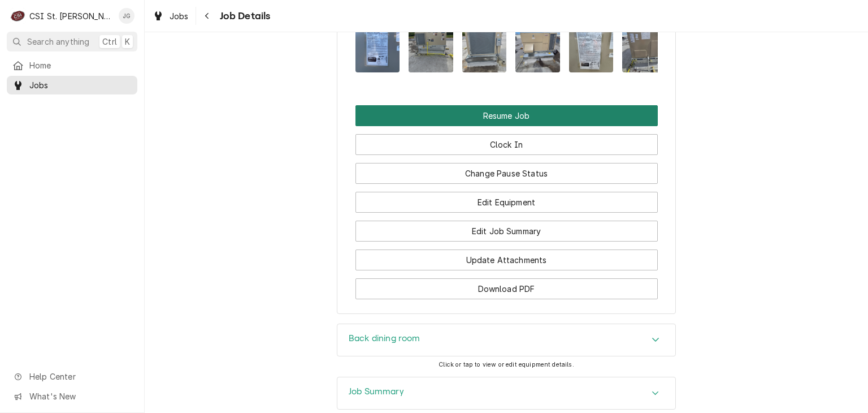 Image resolution: width=868 pixels, height=413 pixels. What do you see at coordinates (506, 364) in the screenshot?
I see `span: Click or tap to view or edit equipment details.` at bounding box center [506, 364].